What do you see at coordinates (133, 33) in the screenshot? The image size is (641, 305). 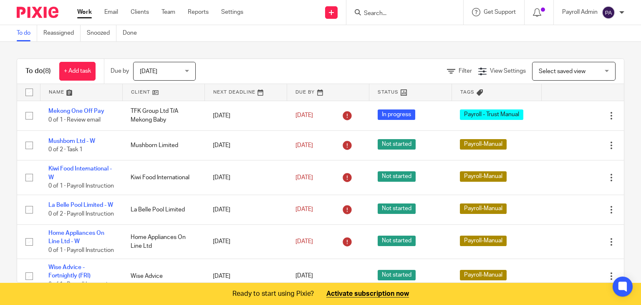 I see `a: Done` at bounding box center [133, 33].